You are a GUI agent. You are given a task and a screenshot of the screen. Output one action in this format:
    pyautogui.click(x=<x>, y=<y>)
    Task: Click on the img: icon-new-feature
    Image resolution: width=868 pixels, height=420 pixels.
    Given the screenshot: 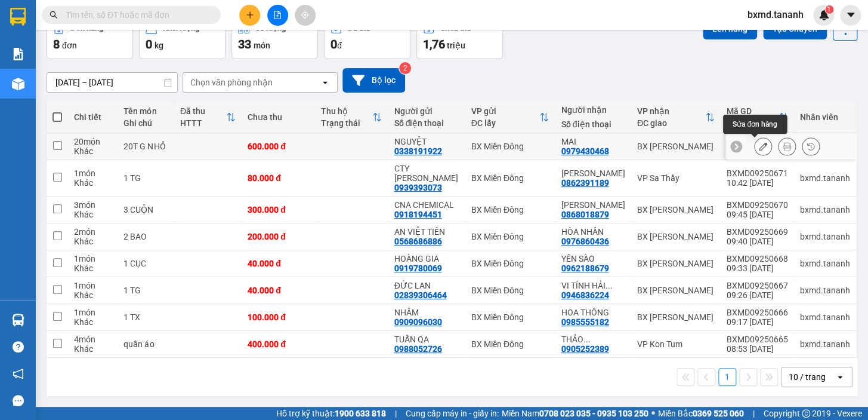 What is the action you would take?
    pyautogui.click(x=824, y=15)
    